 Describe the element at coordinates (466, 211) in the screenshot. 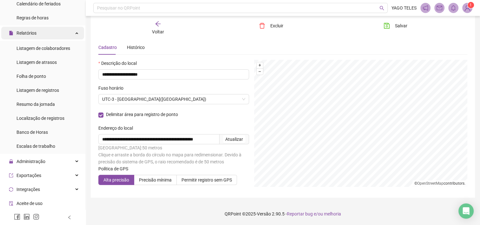

I see `div: Open Intercom Messenger` at that location.